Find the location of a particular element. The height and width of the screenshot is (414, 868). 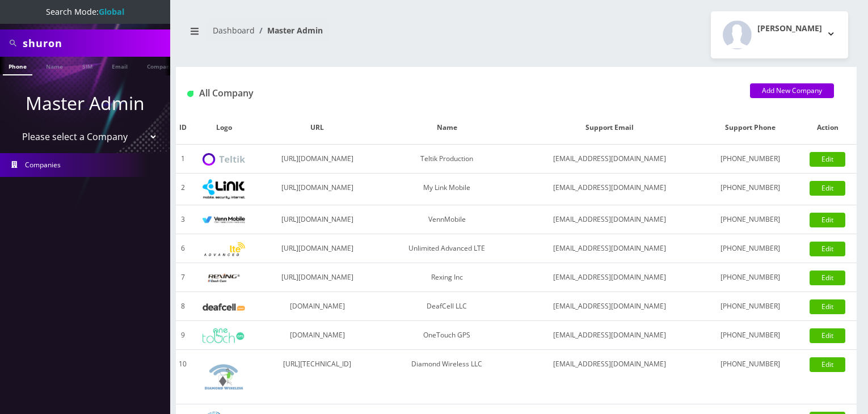

td: My Link Mobile is located at coordinates (447, 189).